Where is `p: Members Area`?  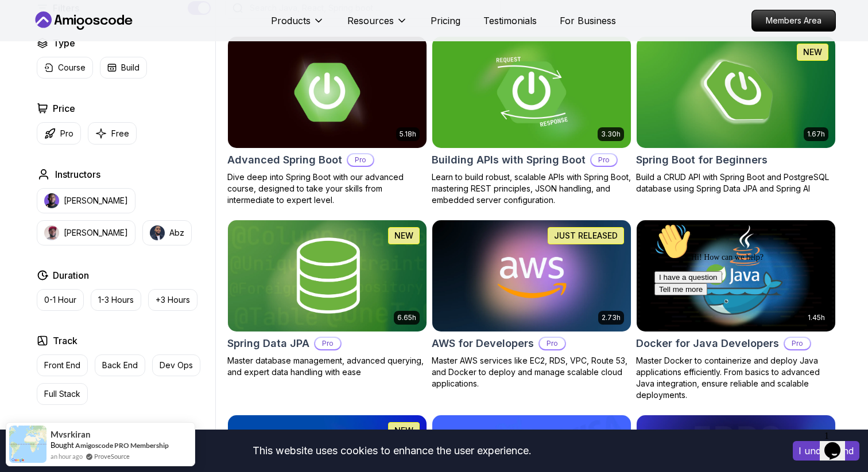 p: Members Area is located at coordinates (793, 21).